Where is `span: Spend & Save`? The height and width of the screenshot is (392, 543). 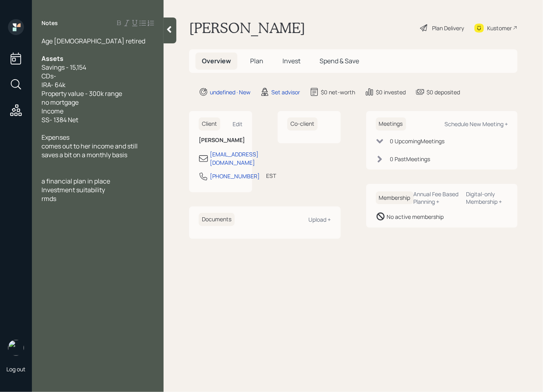
span: Spend & Save is located at coordinates (339, 61).